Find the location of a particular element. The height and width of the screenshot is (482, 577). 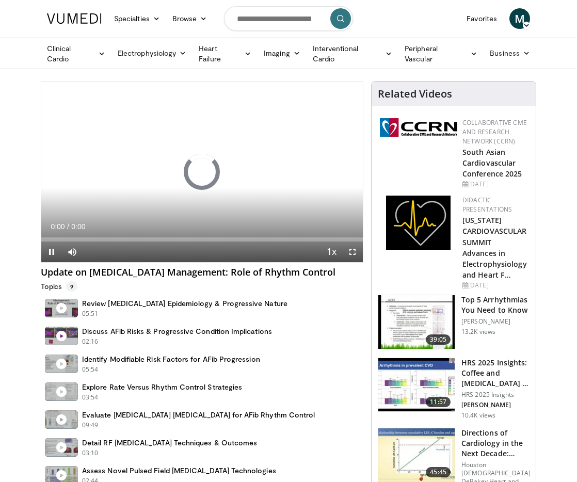

img: 1860aa7a-ba06-47e3-81a4-3dc728c2b4cf.png.150x105_q85_autocrop_double_scale_upscale_version-0.2.png is located at coordinates (418, 222).